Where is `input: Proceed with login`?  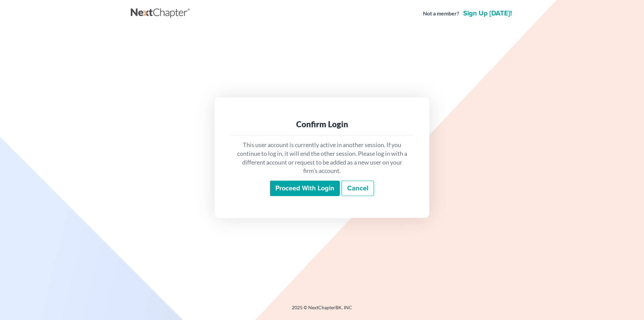 input: Proceed with login is located at coordinates (305, 188).